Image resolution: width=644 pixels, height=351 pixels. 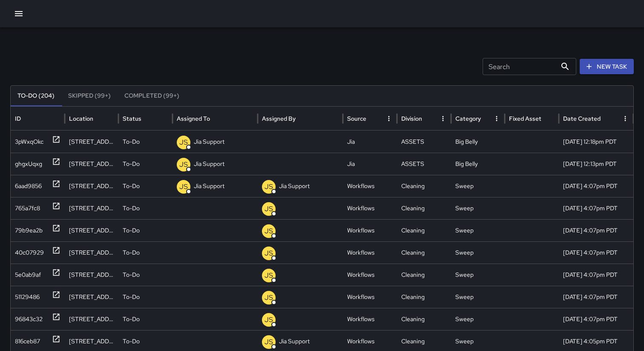 What do you see at coordinates (625, 118) in the screenshot?
I see `button: Date Created column menu` at bounding box center [625, 118].